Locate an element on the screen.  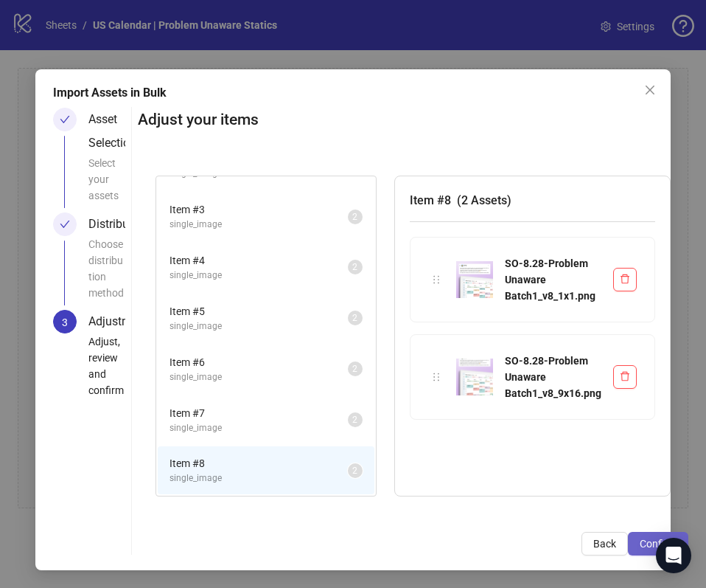
span: Item # 6 is located at coordinates (259, 362).